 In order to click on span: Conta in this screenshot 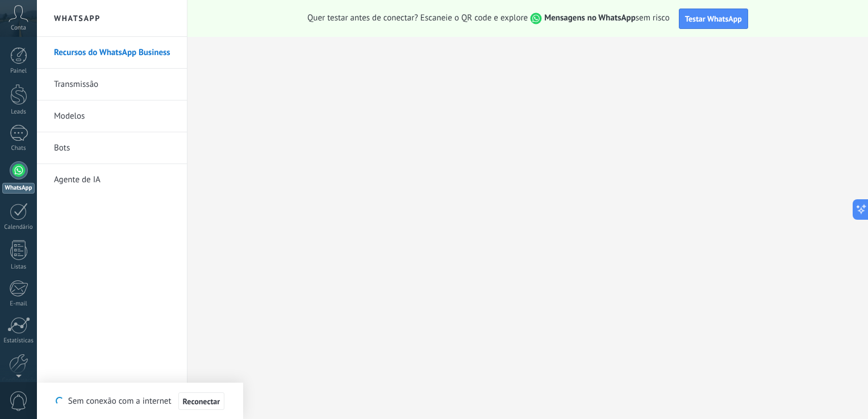, I will do `click(19, 28)`.